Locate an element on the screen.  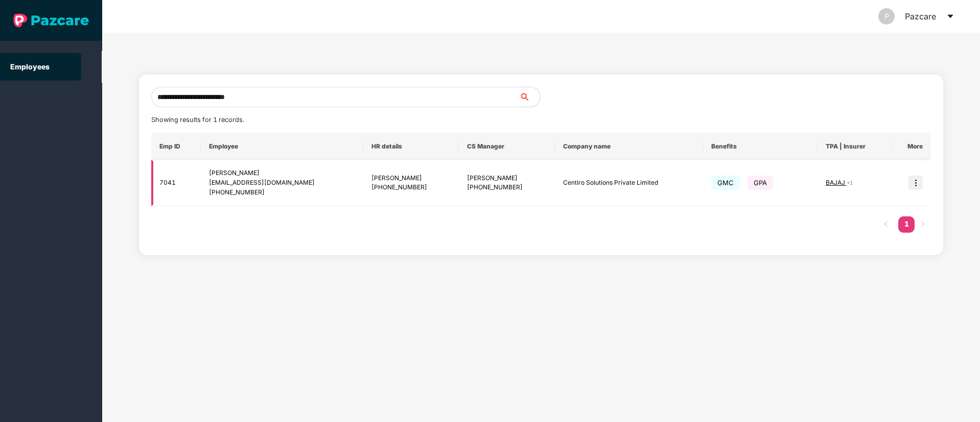
td: Centiro Solutions Private Limited is located at coordinates (629, 183).